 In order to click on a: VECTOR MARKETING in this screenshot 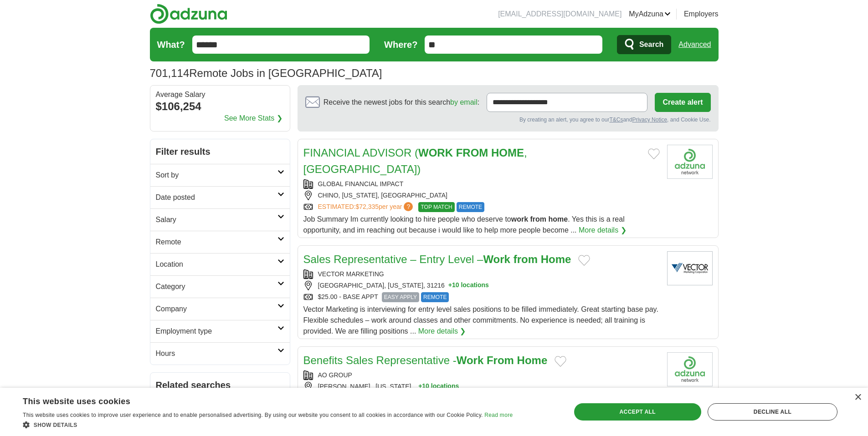, I will do `click(351, 274)`.